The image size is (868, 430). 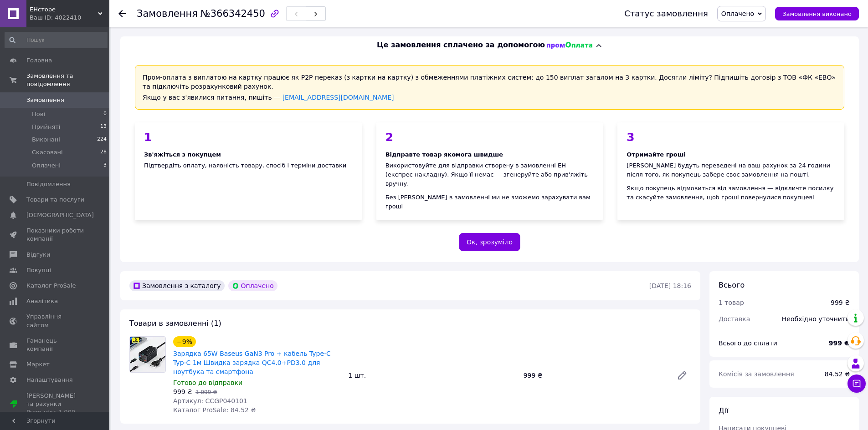 I want to click on span: Комісія за замовлення, so click(x=756, y=375).